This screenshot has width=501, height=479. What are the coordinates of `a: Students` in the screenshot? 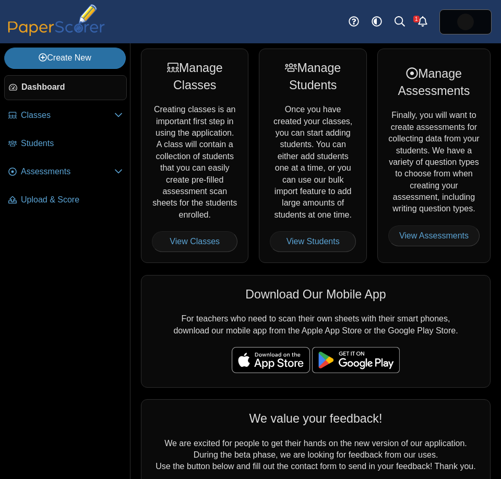 It's located at (65, 144).